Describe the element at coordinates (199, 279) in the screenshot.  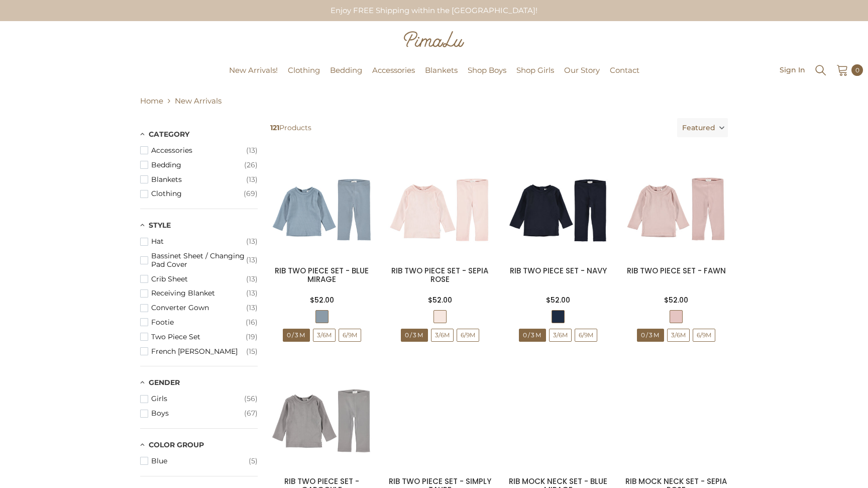
I see `button: Crib Sheet` at that location.